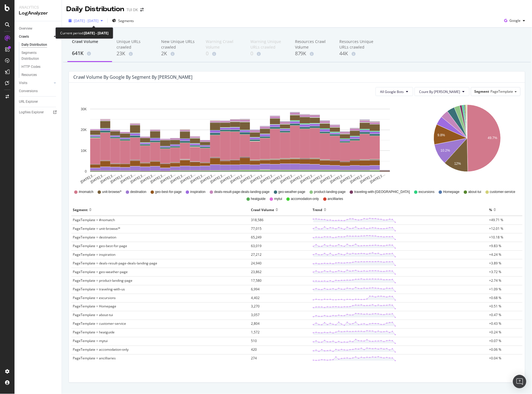 This screenshot has height=394, width=532. Describe the element at coordinates (426, 192) in the screenshot. I see `span: excursions` at that location.